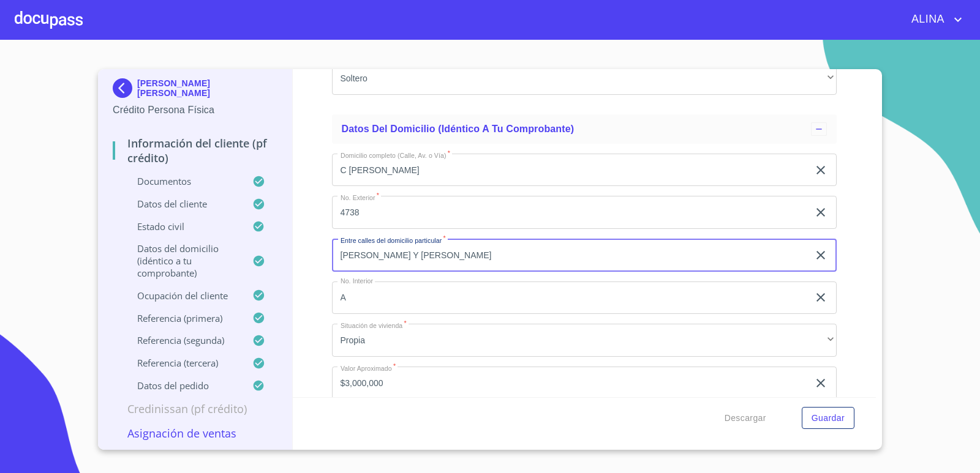 Image resolution: width=980 pixels, height=473 pixels. What do you see at coordinates (183, 340) in the screenshot?
I see `p: Referencia (segunda)` at bounding box center [183, 340].